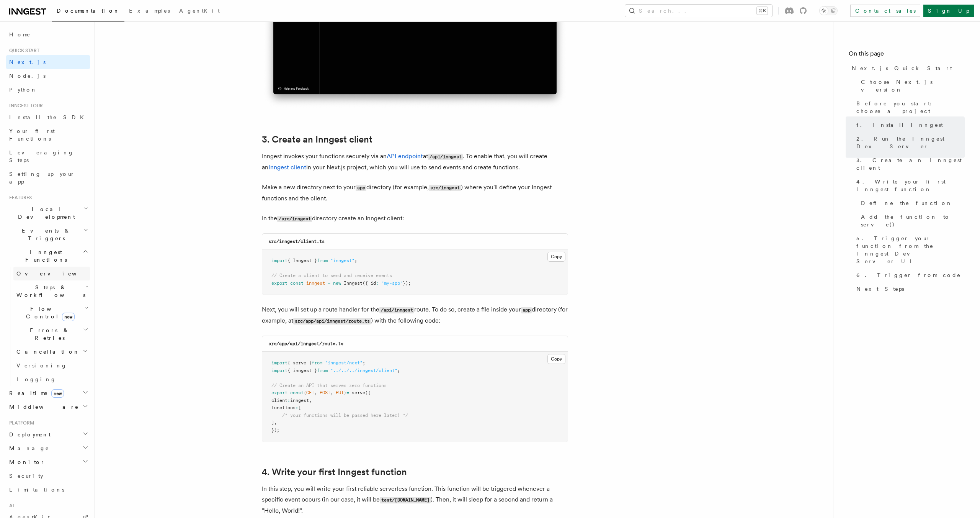  I want to click on a: Choose Next.js version, so click(911, 86).